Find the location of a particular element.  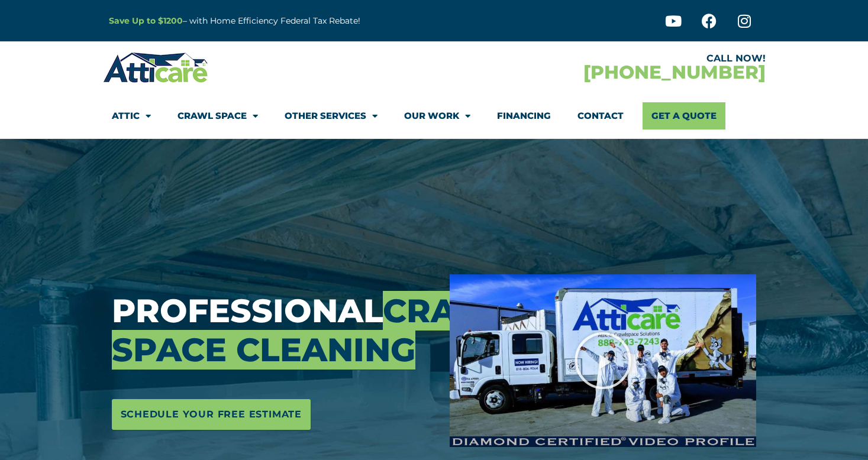

strong: Save Up to $1200 is located at coordinates (145, 21).